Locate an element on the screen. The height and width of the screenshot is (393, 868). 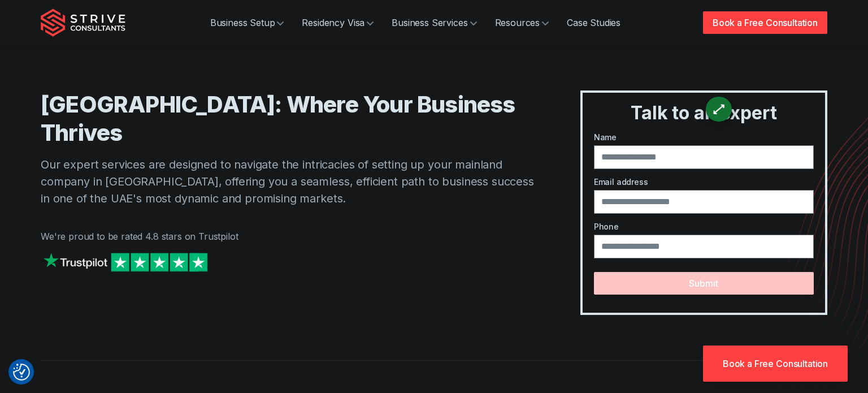
button: Consent Preferences is located at coordinates (21, 372).